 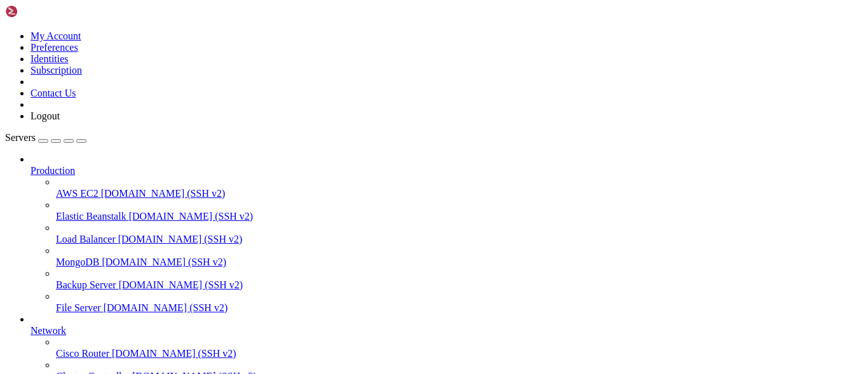 I want to click on a: My Account, so click(x=56, y=35).